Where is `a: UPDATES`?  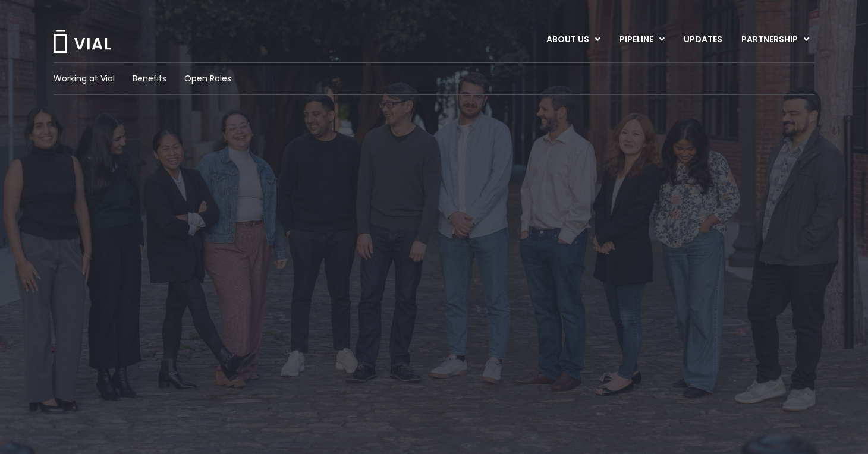 a: UPDATES is located at coordinates (703, 40).